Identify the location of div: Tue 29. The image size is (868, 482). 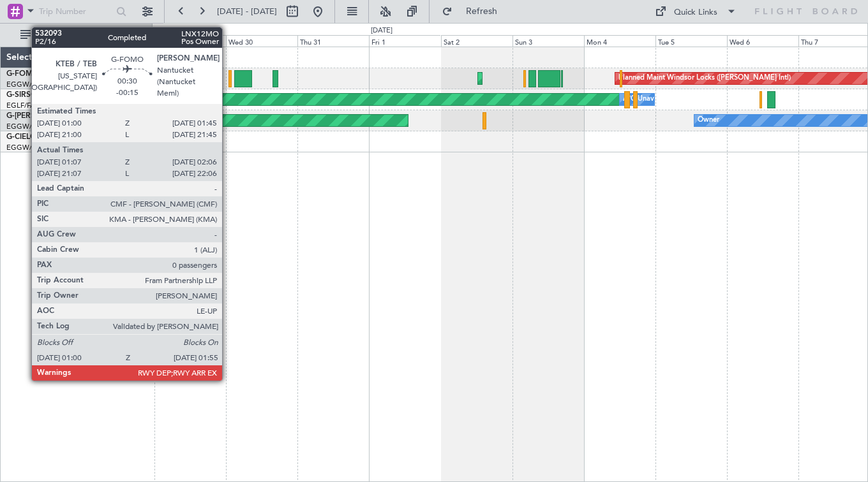
(191, 41).